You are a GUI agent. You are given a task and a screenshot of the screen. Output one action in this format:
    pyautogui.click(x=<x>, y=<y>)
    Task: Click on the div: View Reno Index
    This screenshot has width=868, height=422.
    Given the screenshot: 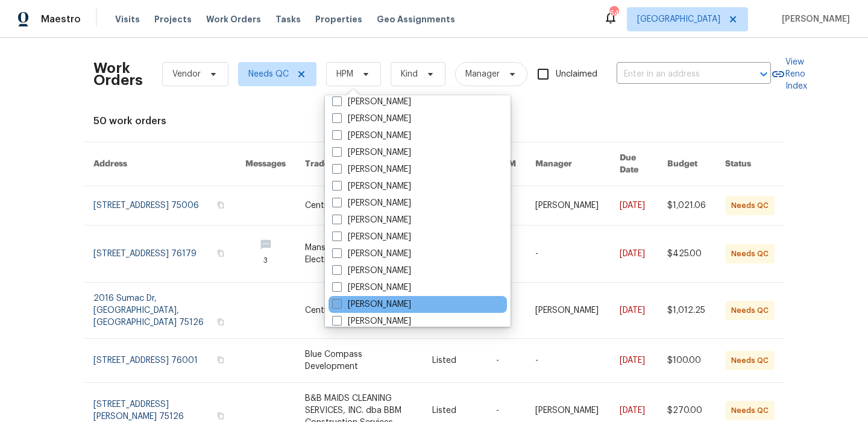 What is the action you would take?
    pyautogui.click(x=789, y=74)
    